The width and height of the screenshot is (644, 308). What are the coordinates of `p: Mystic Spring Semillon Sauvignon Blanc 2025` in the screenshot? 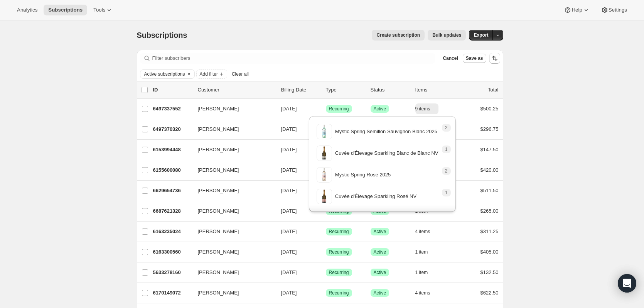 It's located at (386, 131).